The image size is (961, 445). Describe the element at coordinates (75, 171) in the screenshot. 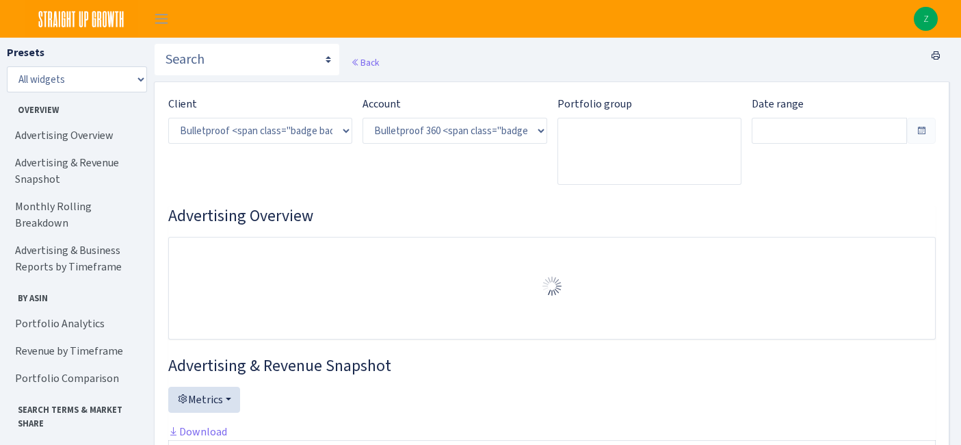

I see `a: Advertising & Revenue Snapshot` at that location.